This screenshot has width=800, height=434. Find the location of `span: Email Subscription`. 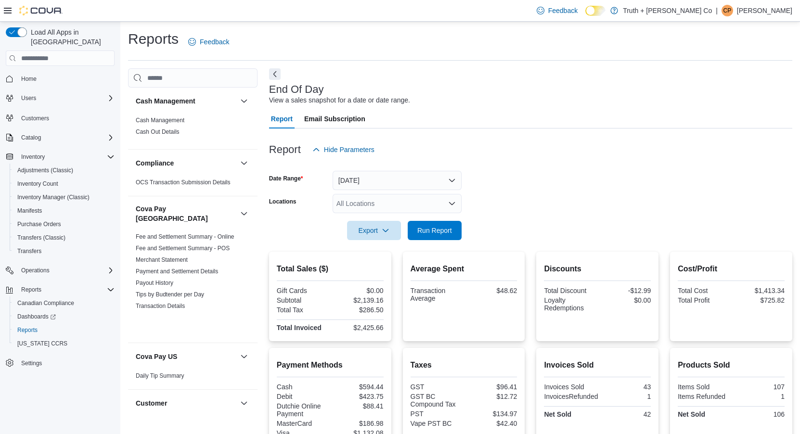

span: Email Subscription is located at coordinates (335, 119).